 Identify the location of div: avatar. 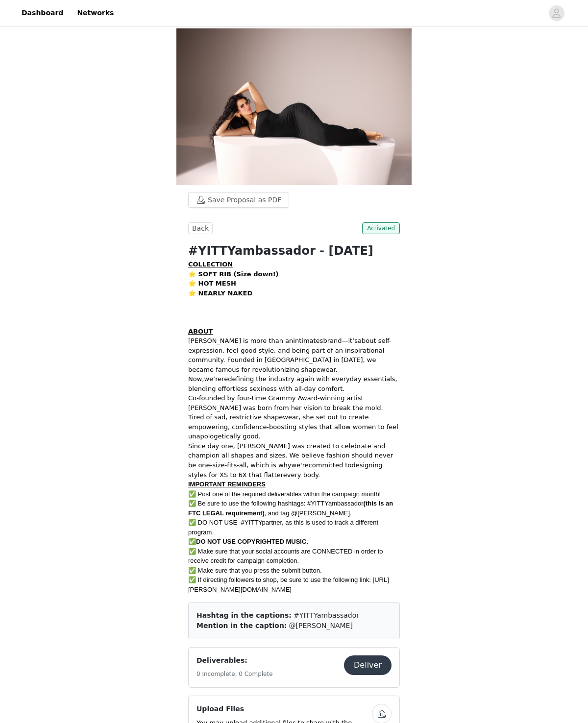
(556, 13).